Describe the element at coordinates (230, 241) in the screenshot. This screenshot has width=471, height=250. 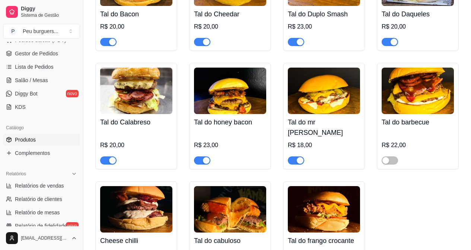
I see `h4: Tal do cabuloso` at that location.